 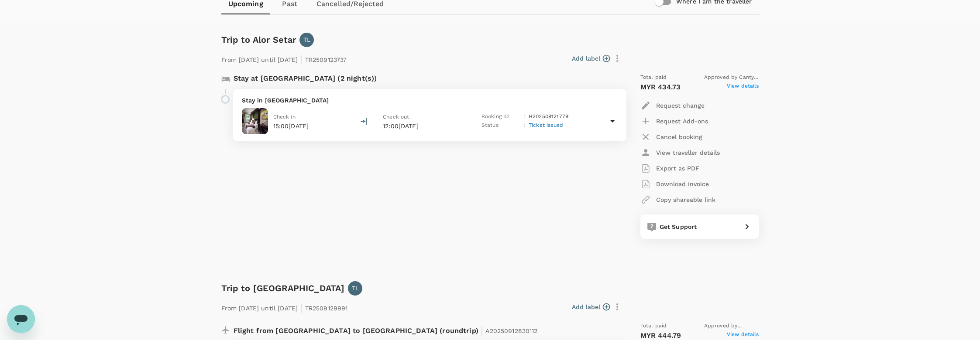 I want to click on p: Status, so click(x=500, y=126).